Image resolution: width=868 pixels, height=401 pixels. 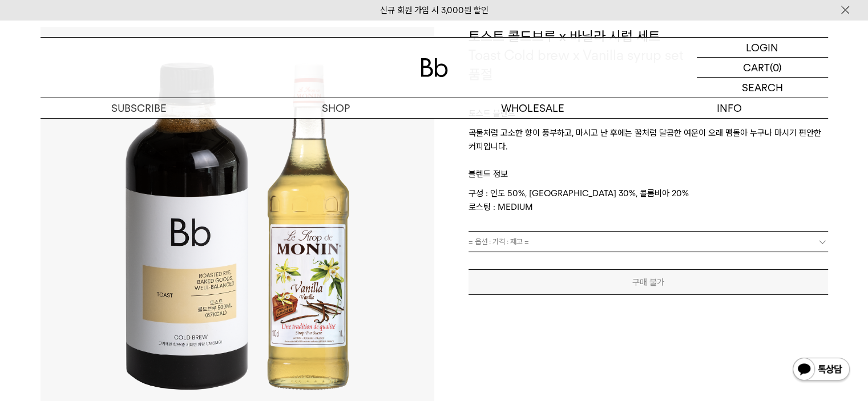 What do you see at coordinates (648, 140) in the screenshot?
I see `p: 곡물처럼 고소한 향이 풍부하고, 마시고 난 후에는 꿀처럼 달콤한 여운이 오래 맴돌아 누구나 마시기 편안한 커피입니다.` at bounding box center [648, 140].